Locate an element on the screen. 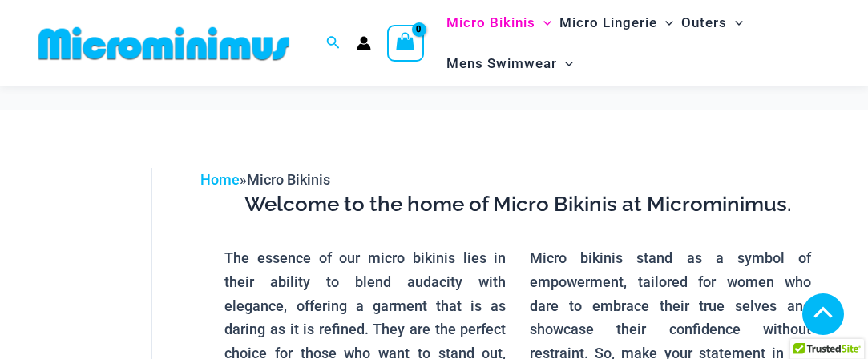  a: Search icon link is located at coordinates (334, 44).